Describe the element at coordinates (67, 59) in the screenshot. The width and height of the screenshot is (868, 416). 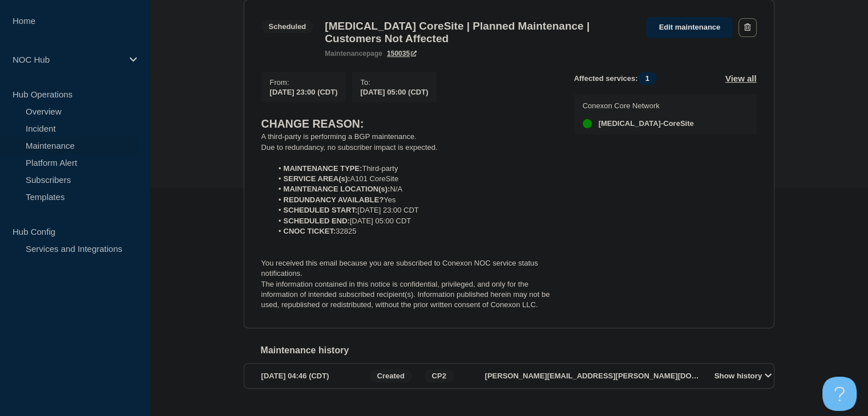
I see `p: NOC Hub` at that location.